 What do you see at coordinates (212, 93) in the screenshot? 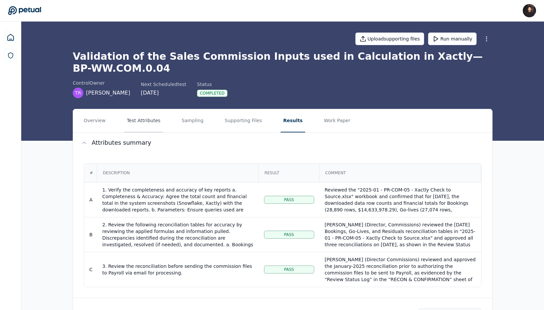
I see `div: Completed` at bounding box center [212, 93].